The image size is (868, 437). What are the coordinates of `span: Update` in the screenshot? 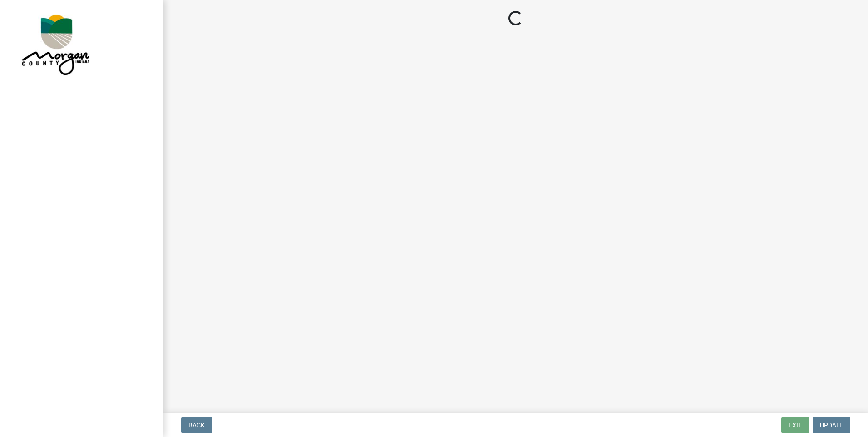 It's located at (831, 425).